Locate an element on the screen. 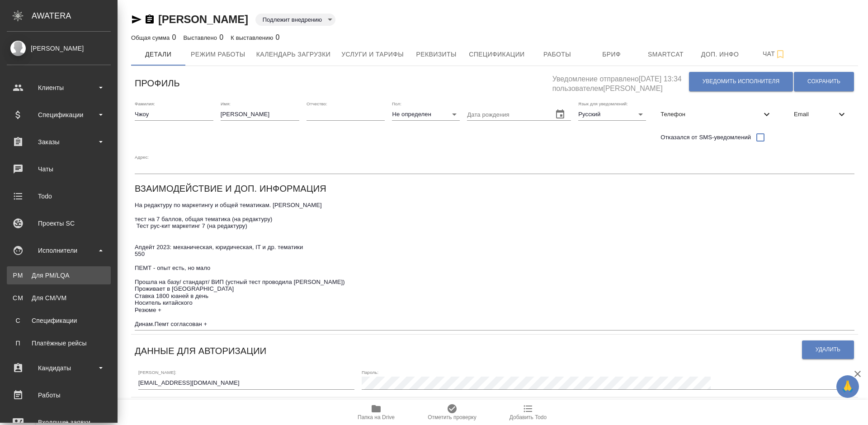  a: Чаты is located at coordinates (59, 169).